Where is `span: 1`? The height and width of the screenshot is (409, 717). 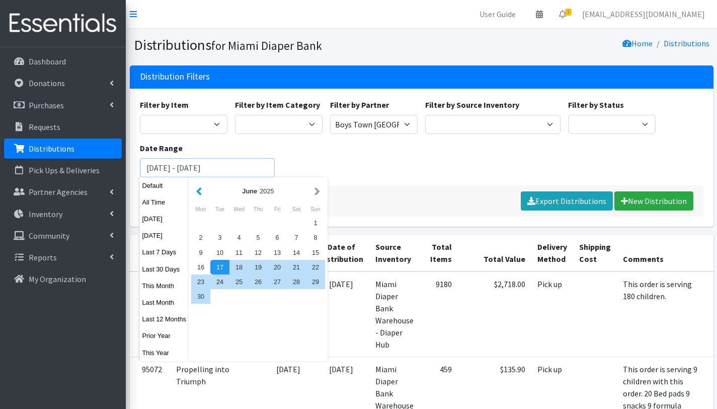
span: 1 is located at coordinates (568, 12).